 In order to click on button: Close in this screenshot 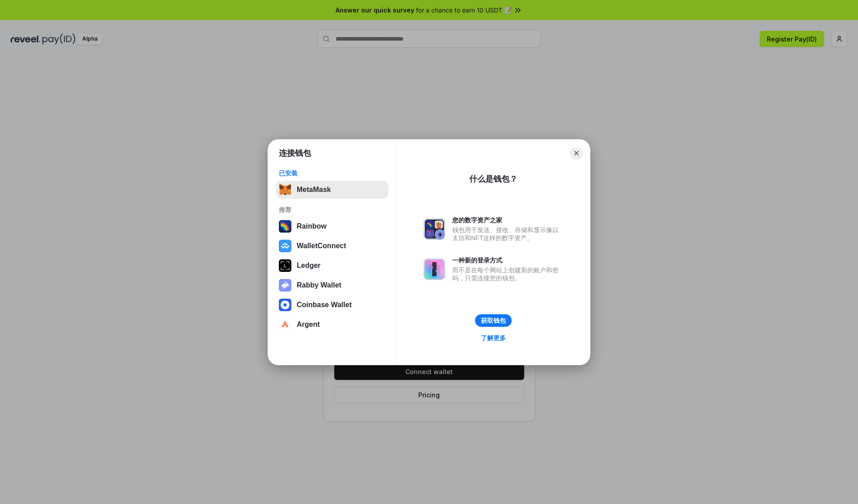, I will do `click(577, 153)`.